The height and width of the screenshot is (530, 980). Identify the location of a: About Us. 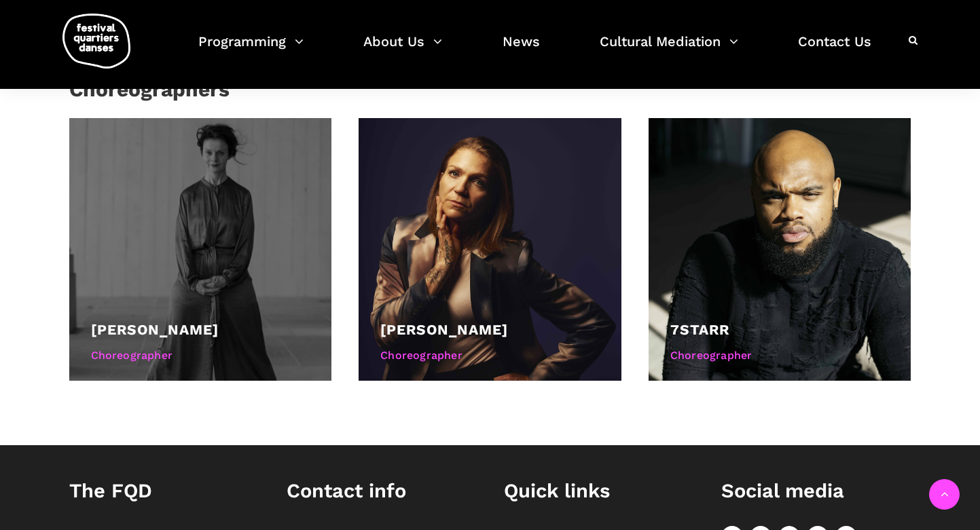
(403, 50).